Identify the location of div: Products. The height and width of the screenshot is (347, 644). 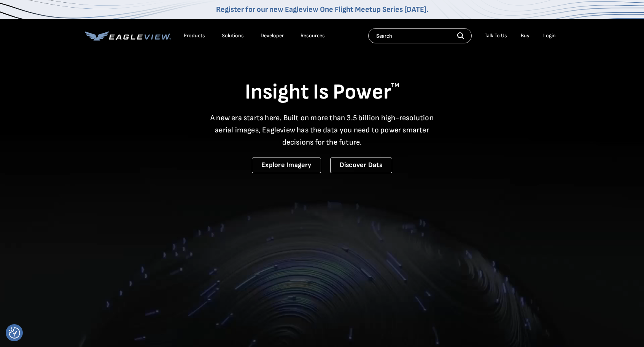
(194, 36).